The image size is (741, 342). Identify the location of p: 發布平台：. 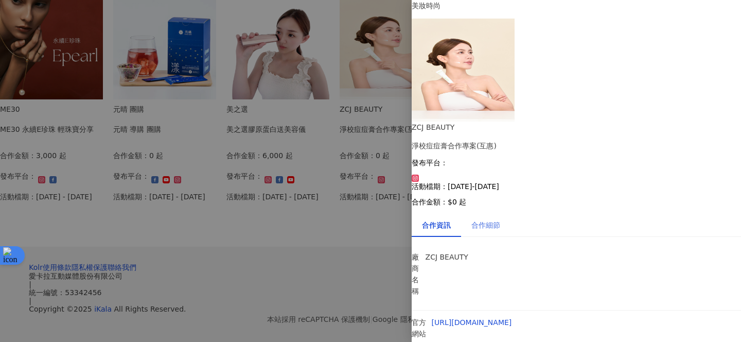
(577, 163).